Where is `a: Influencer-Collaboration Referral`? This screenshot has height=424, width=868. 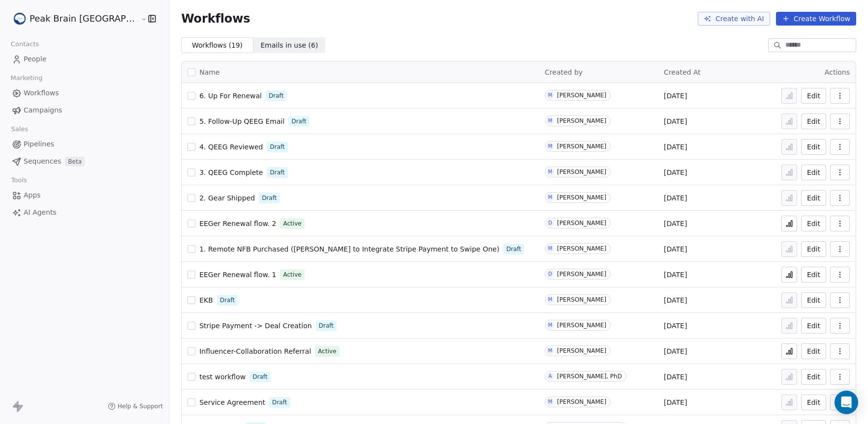
a: Influencer-Collaboration Referral is located at coordinates (255, 352).